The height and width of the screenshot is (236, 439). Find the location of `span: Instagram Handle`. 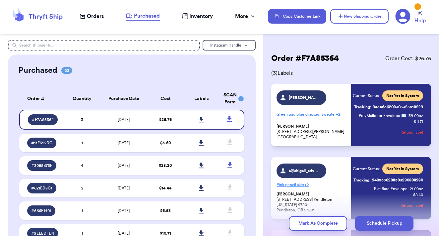

span: Instagram Handle is located at coordinates (226, 45).